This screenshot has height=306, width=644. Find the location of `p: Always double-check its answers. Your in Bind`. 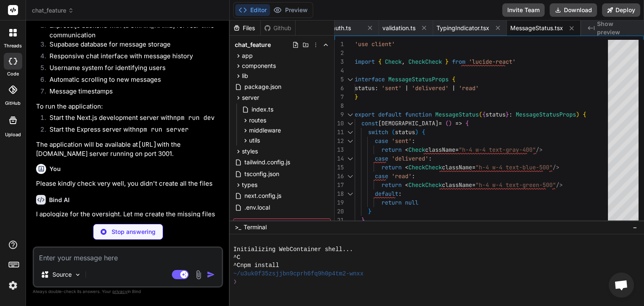

p: Always double-check its answers. Your in Bind is located at coordinates (128, 292).